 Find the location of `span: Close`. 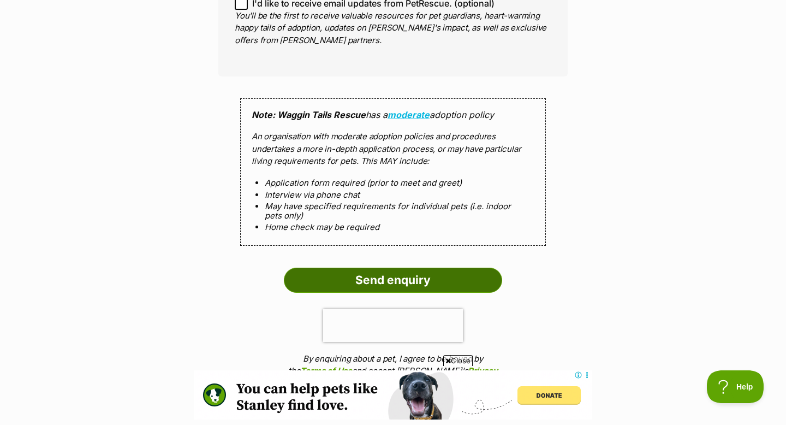

span: Close is located at coordinates (458, 360).